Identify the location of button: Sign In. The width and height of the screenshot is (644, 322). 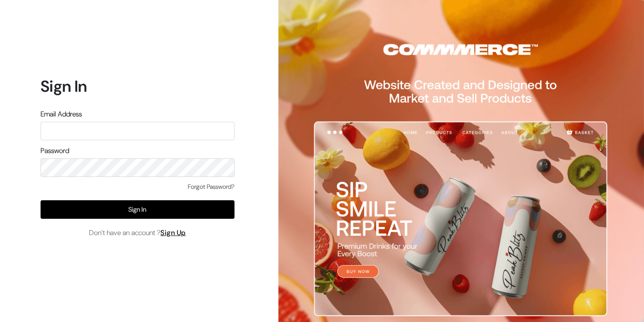
(138, 209).